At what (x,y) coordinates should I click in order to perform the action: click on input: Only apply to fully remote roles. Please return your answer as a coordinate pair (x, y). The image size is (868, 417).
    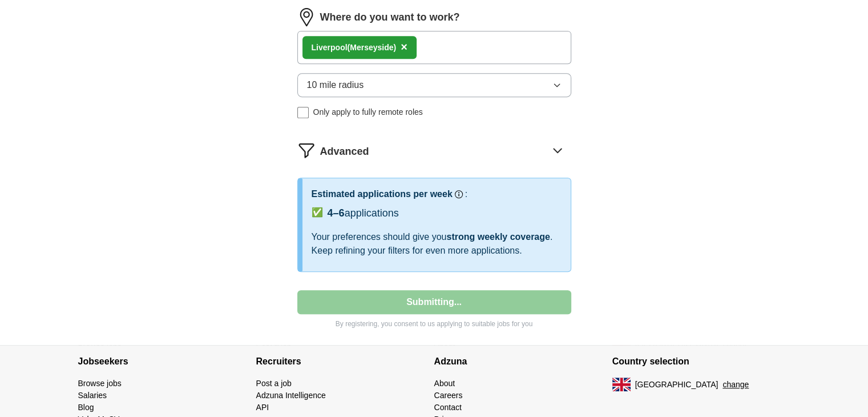
    Looking at the image, I should click on (303, 113).